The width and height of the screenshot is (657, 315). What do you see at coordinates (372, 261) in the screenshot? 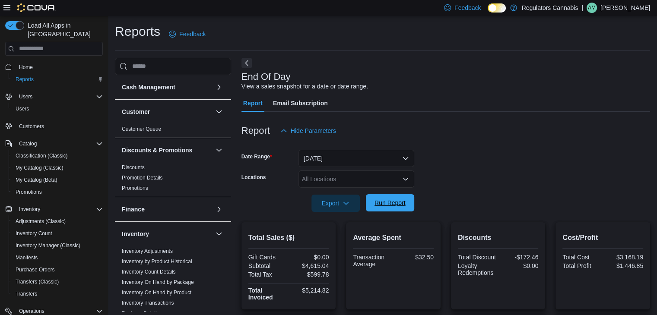
I see `div: Transaction Average` at bounding box center [372, 261].